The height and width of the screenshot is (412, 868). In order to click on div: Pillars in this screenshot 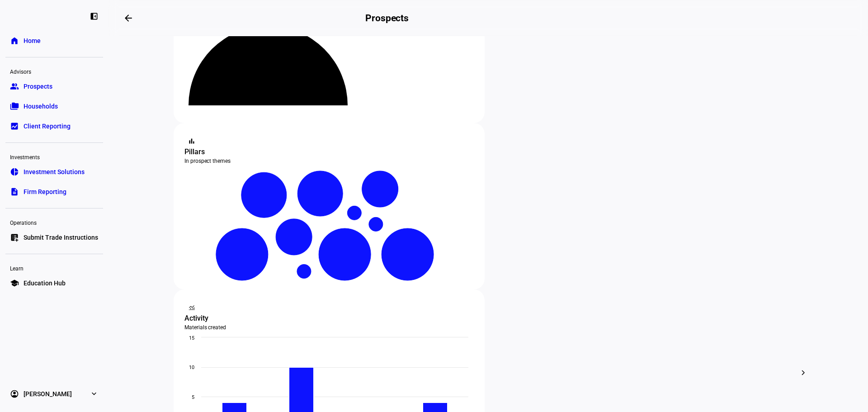, I will do `click(329, 152)`.